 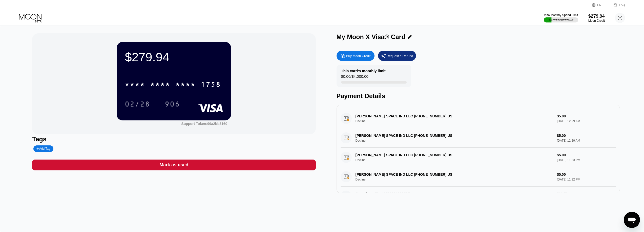 What do you see at coordinates (478, 96) in the screenshot?
I see `div: Payment Details` at bounding box center [478, 96].